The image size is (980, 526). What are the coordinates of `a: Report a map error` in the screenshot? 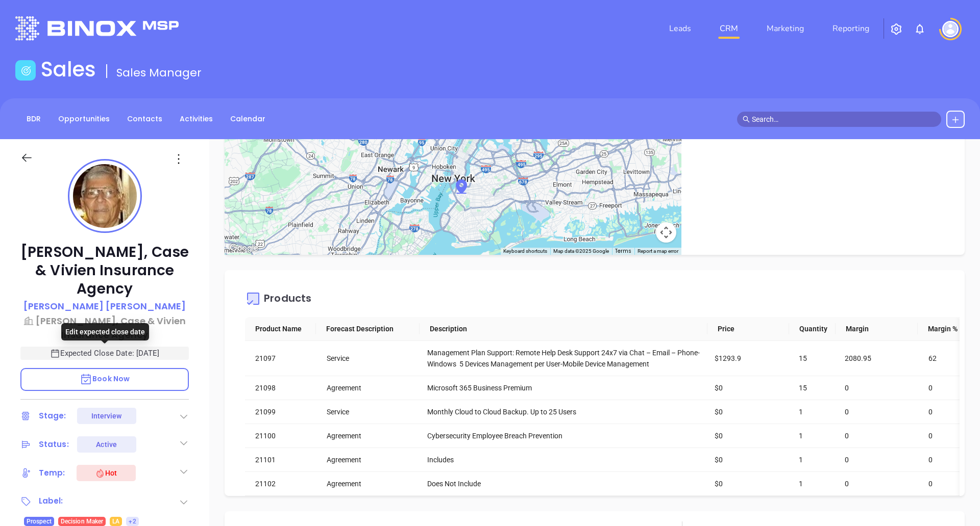 It's located at (658, 251).